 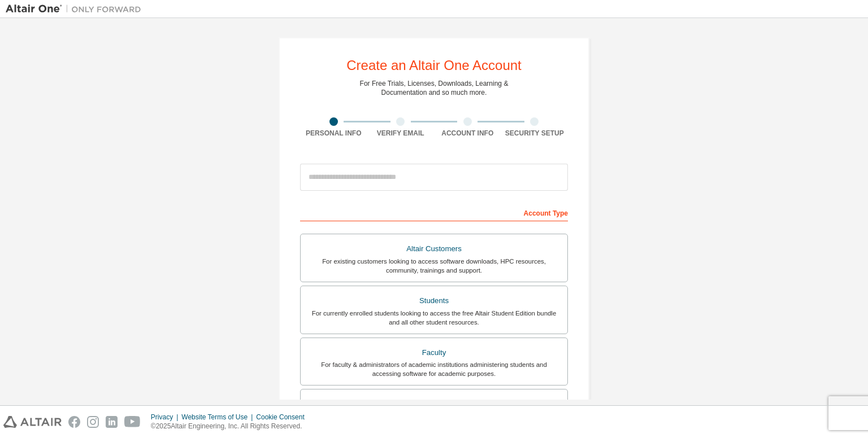 What do you see at coordinates (334, 133) in the screenshot?
I see `div: Personal Info` at bounding box center [334, 133].